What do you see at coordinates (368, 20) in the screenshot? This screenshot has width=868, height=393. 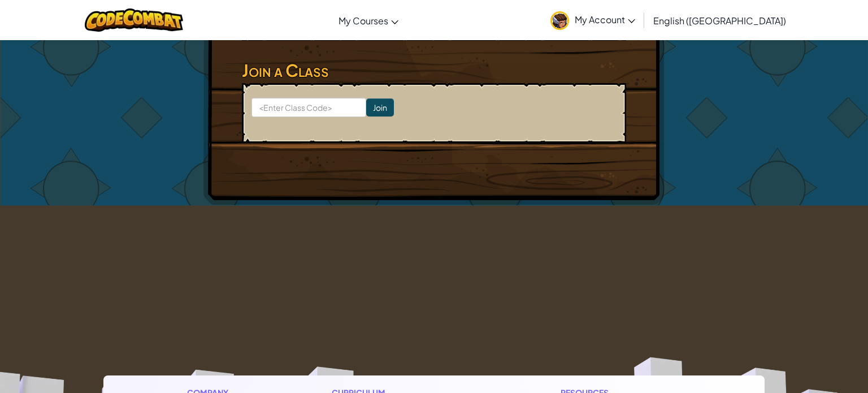 I see `a: My Courses` at bounding box center [368, 20].